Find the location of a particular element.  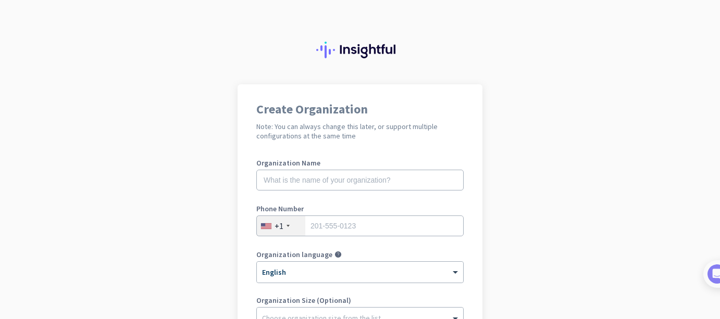

i: help is located at coordinates (338, 255).